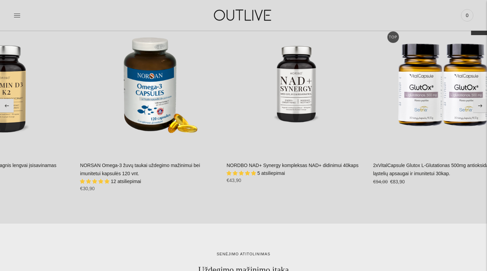  What do you see at coordinates (467, 15) in the screenshot?
I see `a: 0` at bounding box center [467, 15].